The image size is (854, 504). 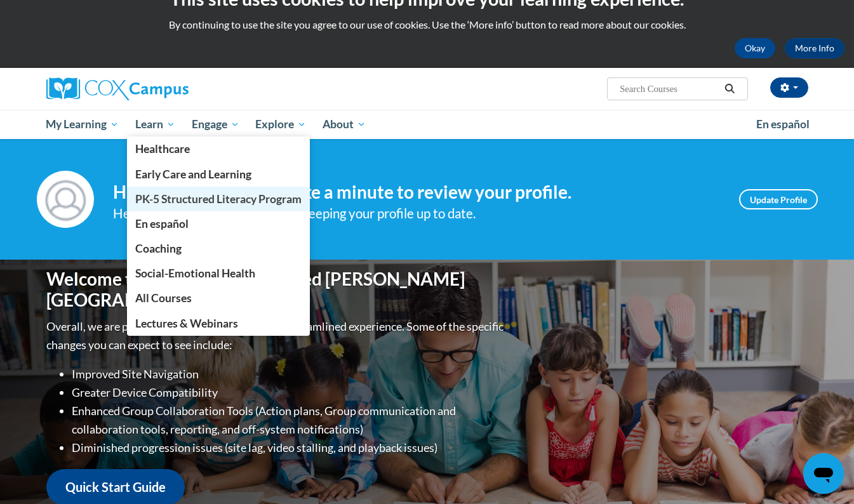 What do you see at coordinates (219, 248) in the screenshot?
I see `a: Coaching` at bounding box center [219, 248].